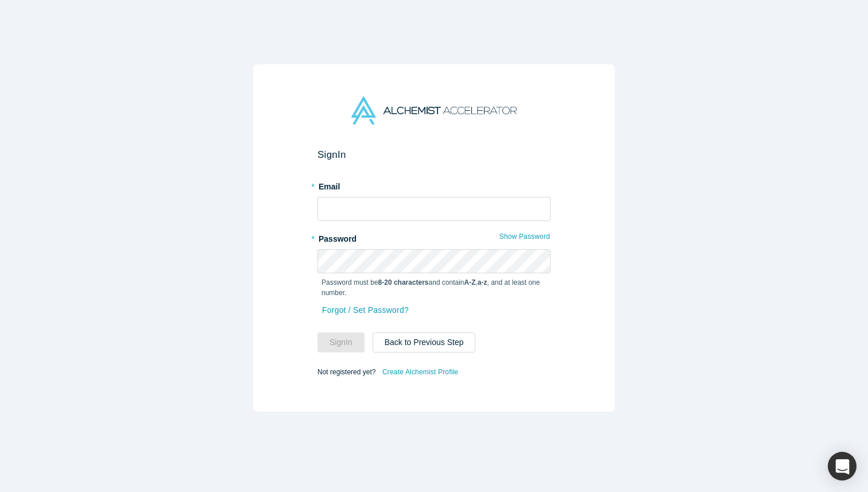 The width and height of the screenshot is (868, 492). I want to click on img: Alchemist Accelerator Logo, so click(434, 111).